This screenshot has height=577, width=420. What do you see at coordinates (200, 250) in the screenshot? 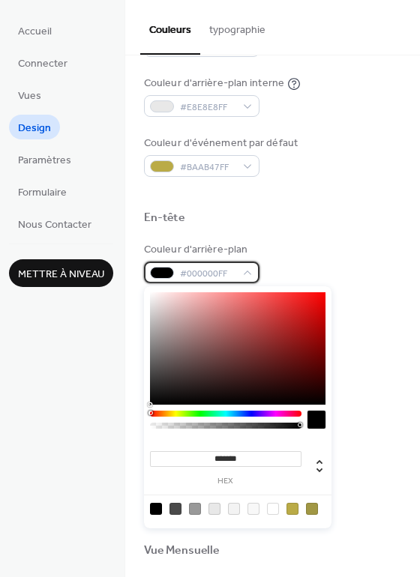
I see `div: Couleur d'arrière-plan` at bounding box center [200, 250].